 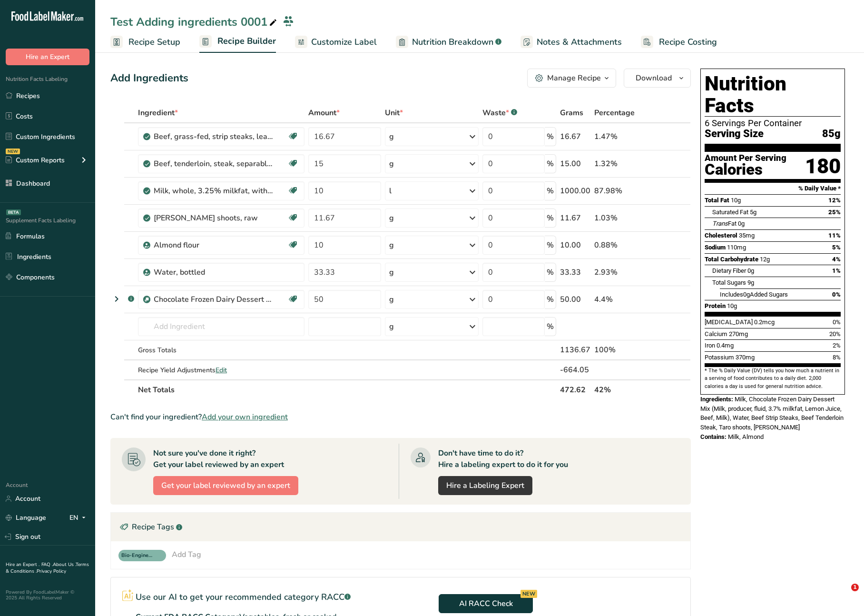 I want to click on span: 0%, so click(x=837, y=295).